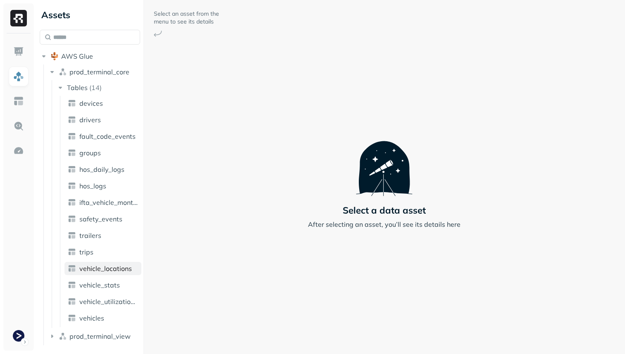 Image resolution: width=625 pixels, height=354 pixels. I want to click on span: prod_terminal_core, so click(99, 72).